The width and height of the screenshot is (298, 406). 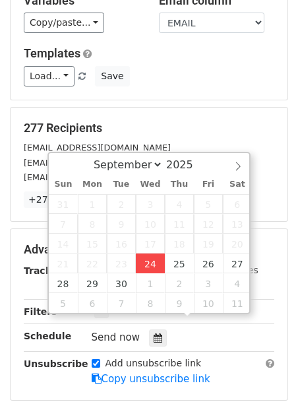 I want to click on span: Wed, so click(x=150, y=184).